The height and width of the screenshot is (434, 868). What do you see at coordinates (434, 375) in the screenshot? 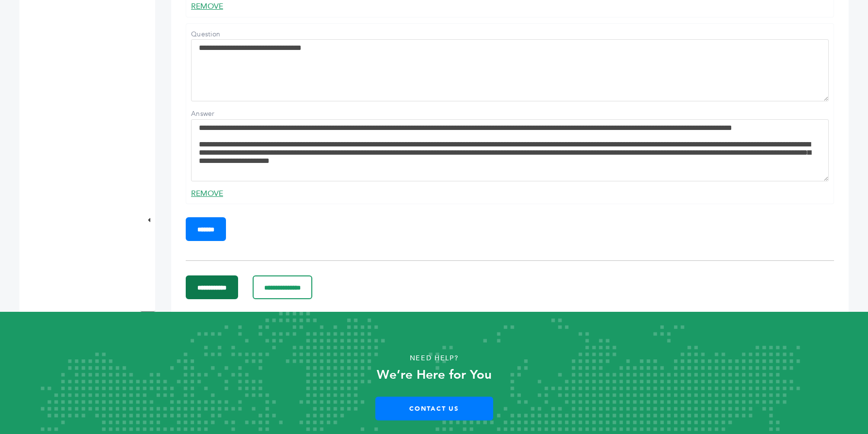
I see `strong: We’re Here for You` at bounding box center [434, 375].